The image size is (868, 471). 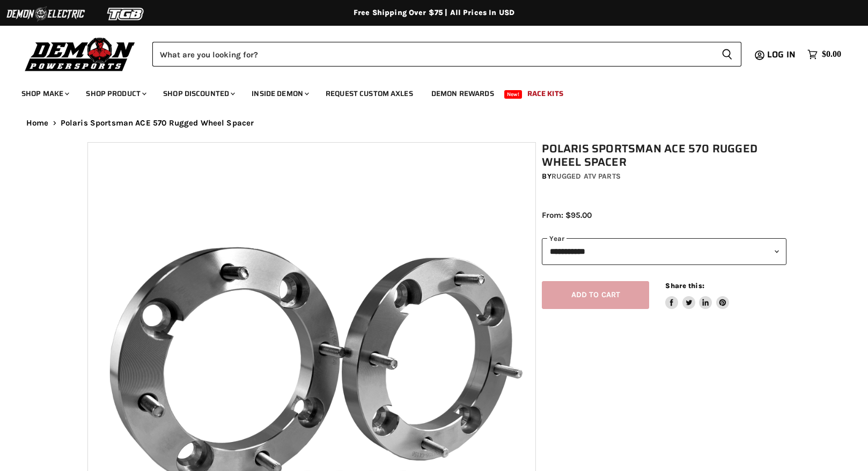 I want to click on span: $0.00, so click(x=831, y=54).